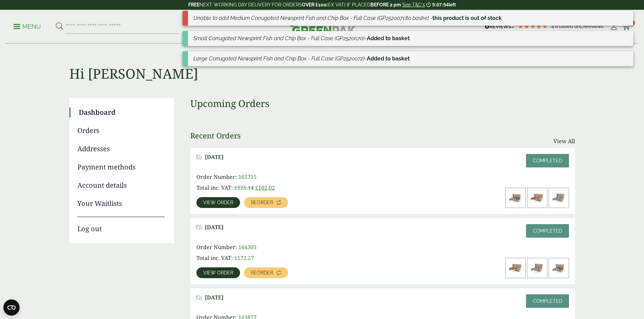 The image size is (644, 319). I want to click on a: Account details, so click(121, 185).